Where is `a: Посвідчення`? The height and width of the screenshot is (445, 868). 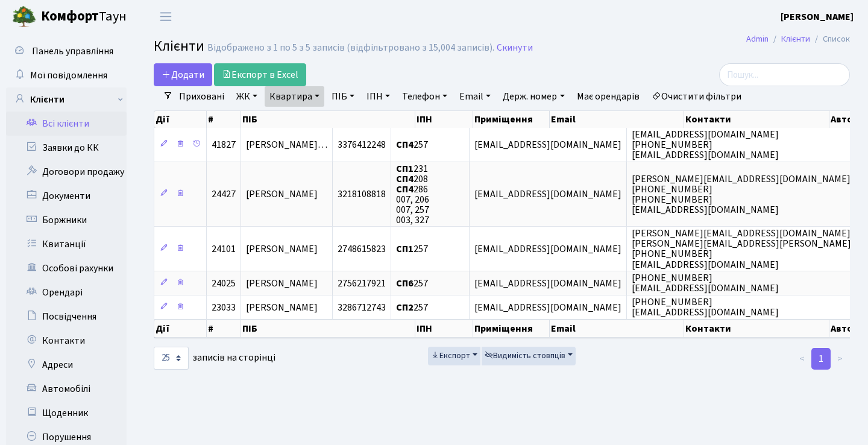
a: Посвідчення is located at coordinates (66, 316).